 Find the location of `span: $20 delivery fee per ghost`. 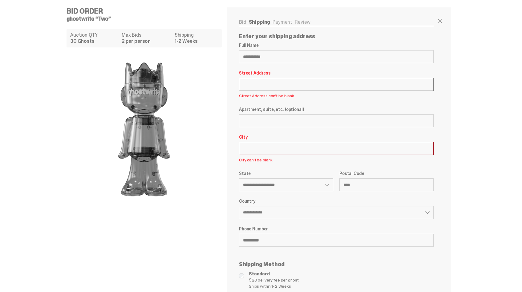

span: $20 delivery fee per ghost is located at coordinates (341, 280).